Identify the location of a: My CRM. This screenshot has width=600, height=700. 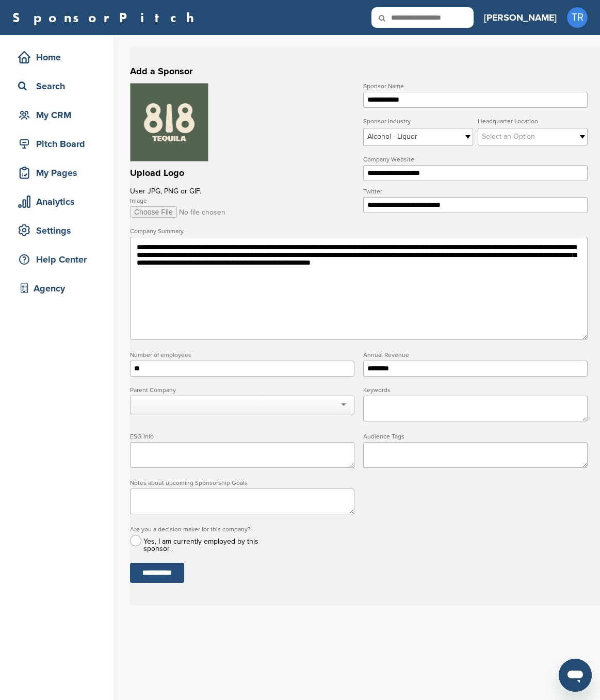
(57, 115).